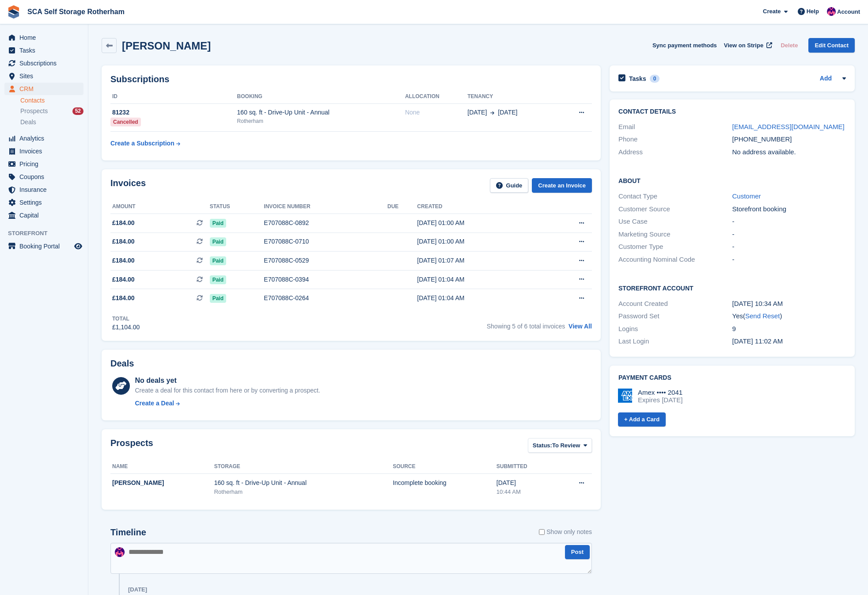 The width and height of the screenshot is (868, 595). I want to click on label: Show only notes, so click(566, 532).